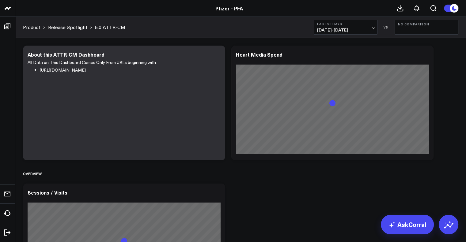 This screenshot has height=242, width=466. What do you see at coordinates (346, 24) in the screenshot?
I see `b: Last 90 Days` at bounding box center [346, 24].